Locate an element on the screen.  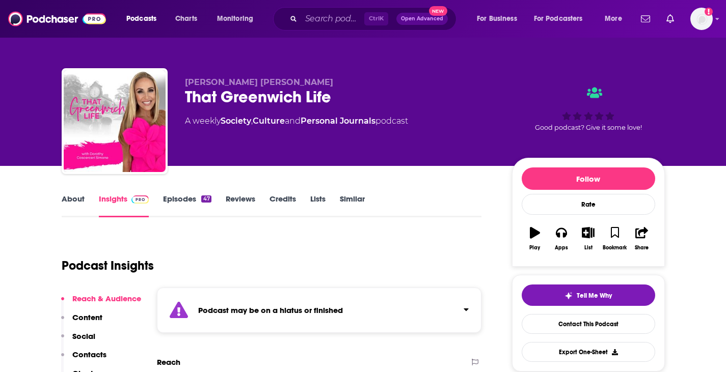
p: Content is located at coordinates (87, 317).